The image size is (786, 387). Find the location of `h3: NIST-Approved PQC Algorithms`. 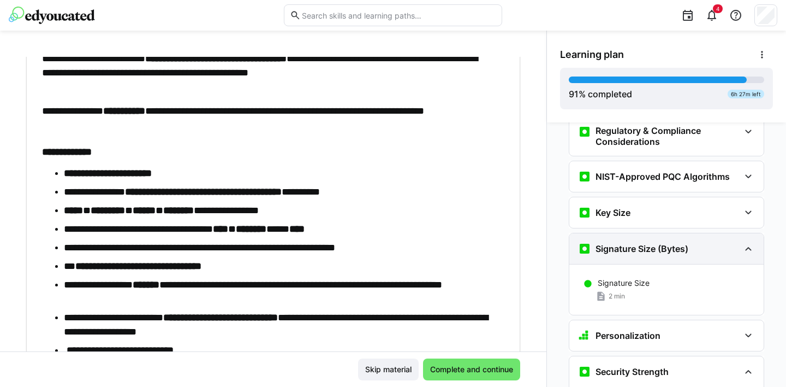

h3: NIST-Approved PQC Algorithms is located at coordinates (663, 176).